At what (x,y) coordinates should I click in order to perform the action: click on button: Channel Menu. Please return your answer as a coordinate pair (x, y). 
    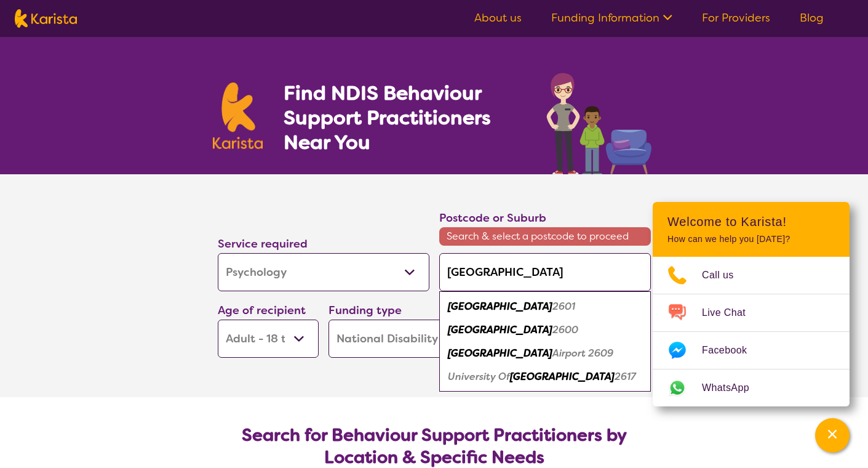
    Looking at the image, I should click on (832, 435).